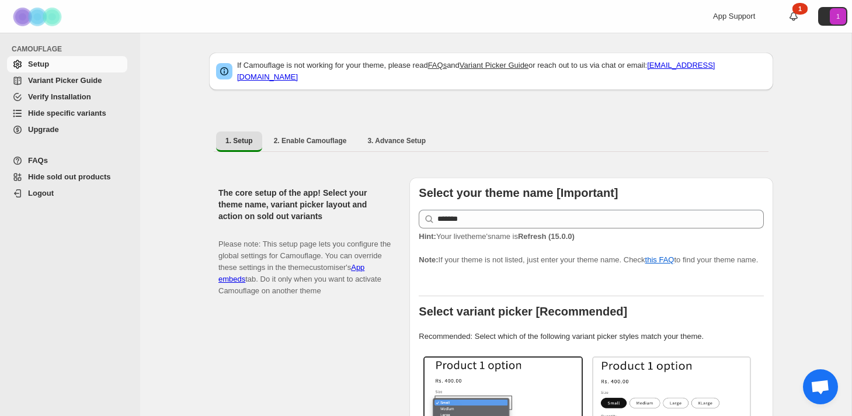 Image resolution: width=852 pixels, height=416 pixels. Describe the element at coordinates (65, 80) in the screenshot. I see `span: Variant Picker Guide` at that location.